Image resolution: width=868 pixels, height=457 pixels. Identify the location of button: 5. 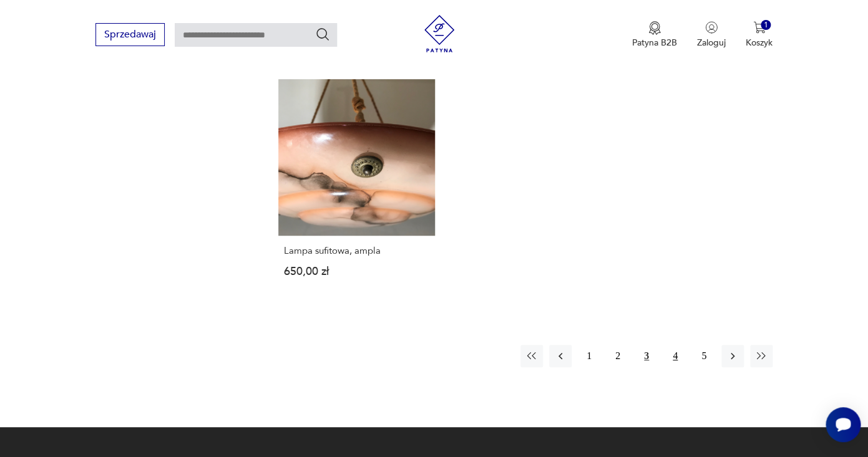
(704, 355).